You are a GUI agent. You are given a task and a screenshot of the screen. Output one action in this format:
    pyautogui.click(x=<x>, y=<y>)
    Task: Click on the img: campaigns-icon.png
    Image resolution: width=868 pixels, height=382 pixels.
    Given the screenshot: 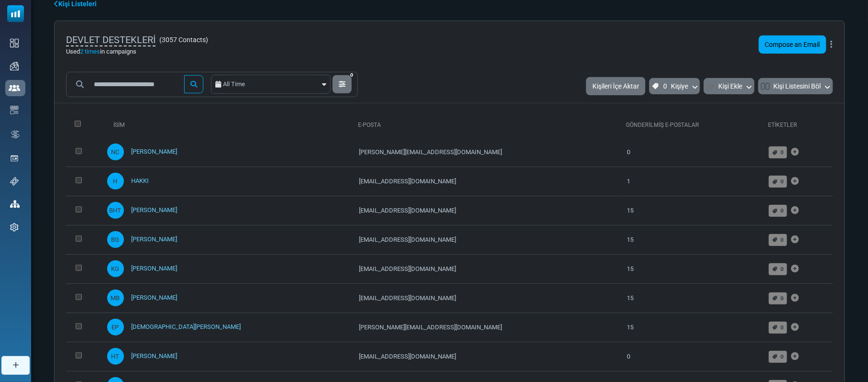 What is the action you would take?
    pyautogui.click(x=15, y=66)
    